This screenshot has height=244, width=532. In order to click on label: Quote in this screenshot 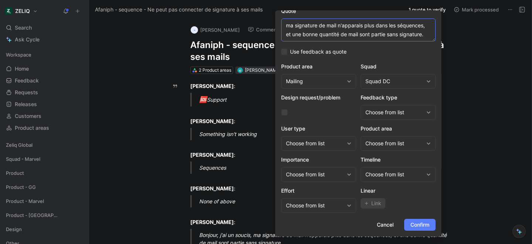, I will do `click(358, 11)`.